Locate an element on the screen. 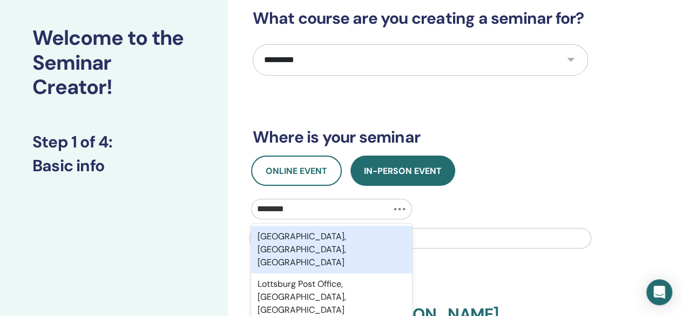 This screenshot has width=683, height=316. h3: What course are you creating a seminar for? is located at coordinates (420, 18).